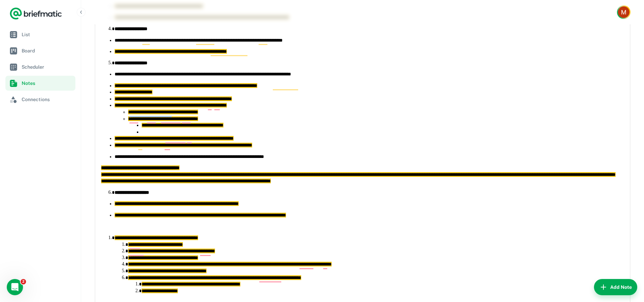 The width and height of the screenshot is (644, 302). What do you see at coordinates (40, 35) in the screenshot?
I see `a: List` at bounding box center [40, 35].